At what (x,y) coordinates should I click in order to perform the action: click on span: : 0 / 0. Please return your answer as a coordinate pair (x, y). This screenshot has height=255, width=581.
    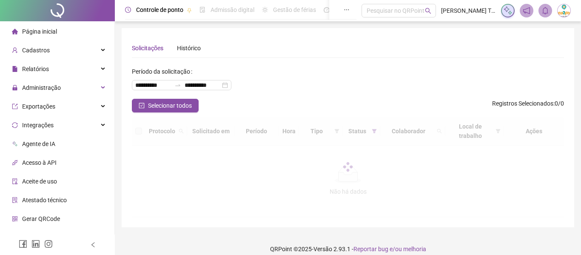
    Looking at the image, I should click on (528, 105).